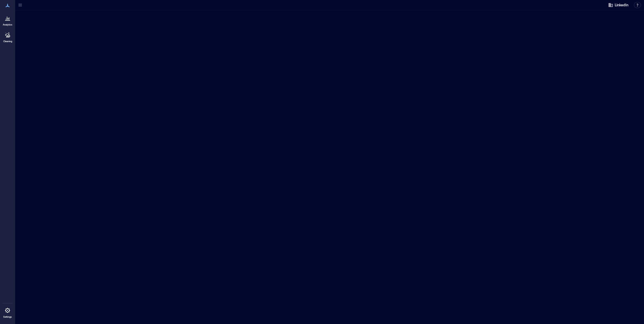 The image size is (644, 324). What do you see at coordinates (8, 25) in the screenshot?
I see `p: Analytics` at bounding box center [8, 25].